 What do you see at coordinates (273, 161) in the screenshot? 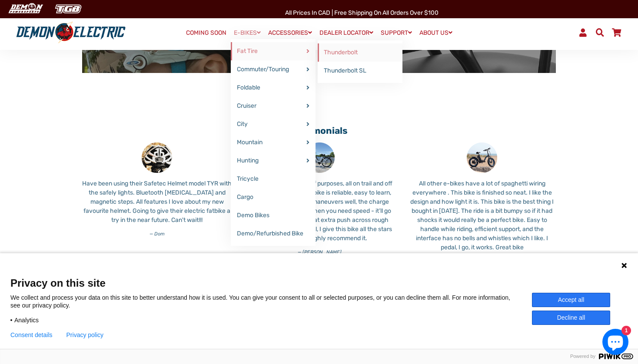
I see `a: Hunting` at bounding box center [273, 161].